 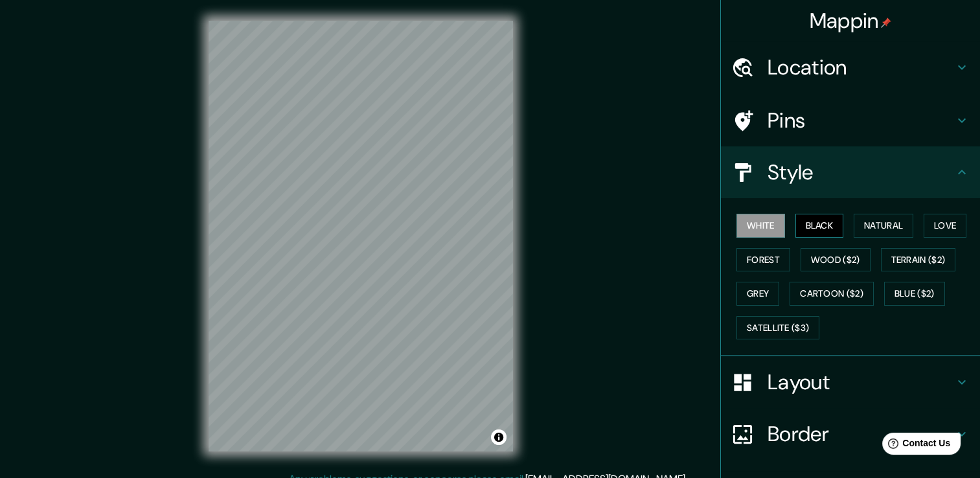 What do you see at coordinates (760, 226) in the screenshot?
I see `button: White` at bounding box center [760, 226].